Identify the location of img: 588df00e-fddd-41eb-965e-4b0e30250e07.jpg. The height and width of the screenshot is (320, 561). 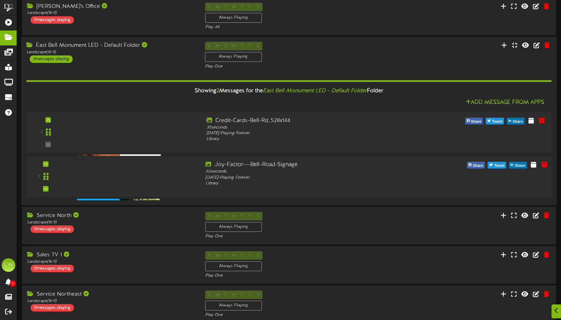
(118, 210).